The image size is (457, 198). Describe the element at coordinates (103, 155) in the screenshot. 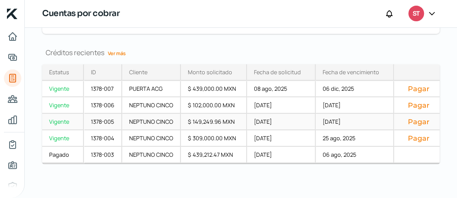

I see `div: 1378-003` at that location.